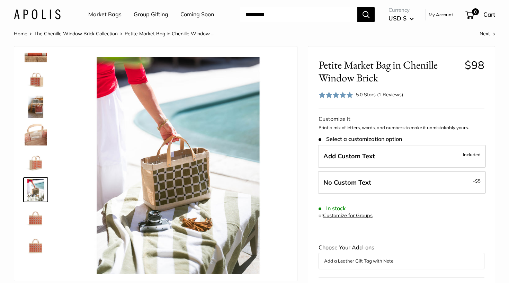  Describe the element at coordinates (37, 14) in the screenshot. I see `img: Apolis` at that location.